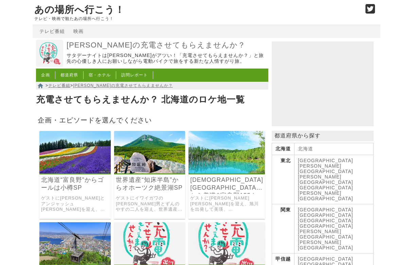  What do you see at coordinates (46, 75) in the screenshot?
I see `a: 企画` at bounding box center [46, 75].